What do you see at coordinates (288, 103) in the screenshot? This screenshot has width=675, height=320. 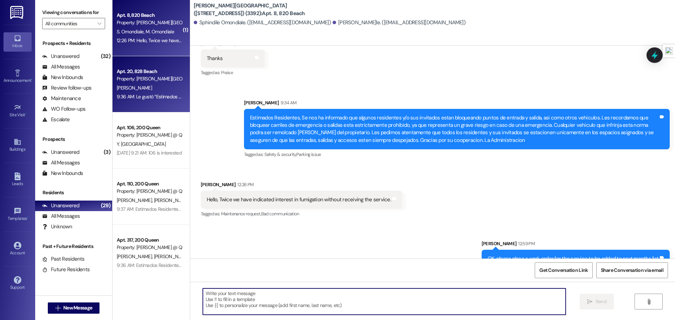 I see `div: 9:34 AM` at bounding box center [288, 103].